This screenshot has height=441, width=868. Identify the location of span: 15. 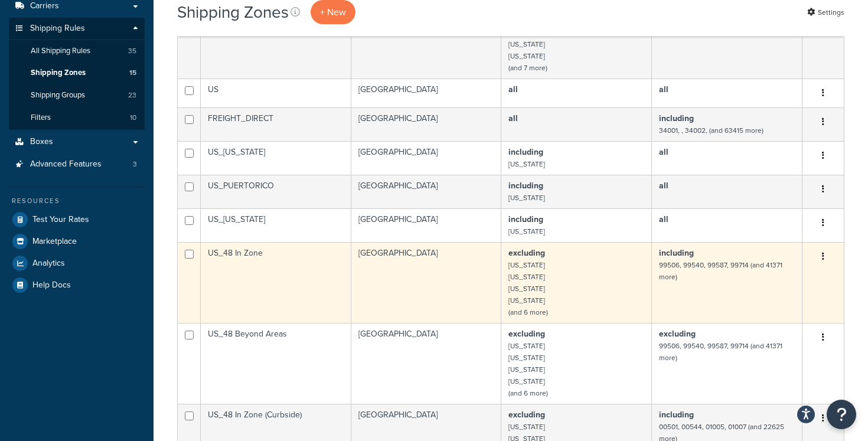
(133, 73).